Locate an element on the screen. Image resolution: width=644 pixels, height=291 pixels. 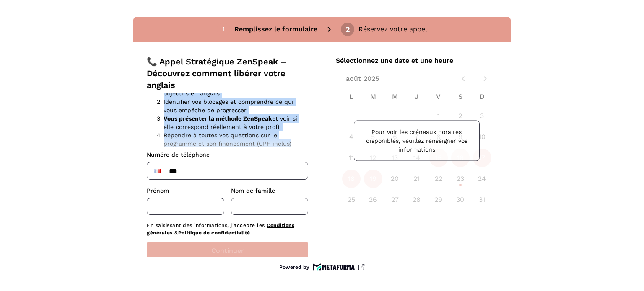
span: Nom de famille is located at coordinates (253, 191).